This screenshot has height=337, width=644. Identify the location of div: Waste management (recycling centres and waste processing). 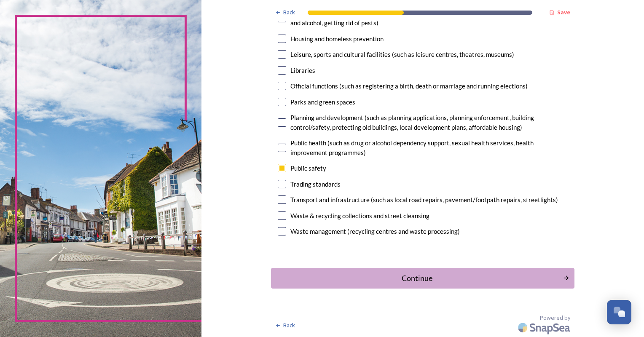
(375, 231).